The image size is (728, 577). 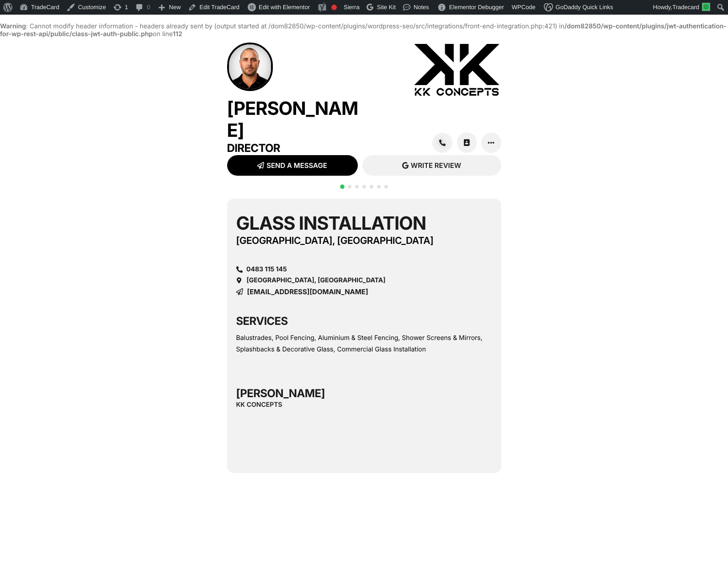 I want to click on span: Go to slide 6, so click(x=379, y=187).